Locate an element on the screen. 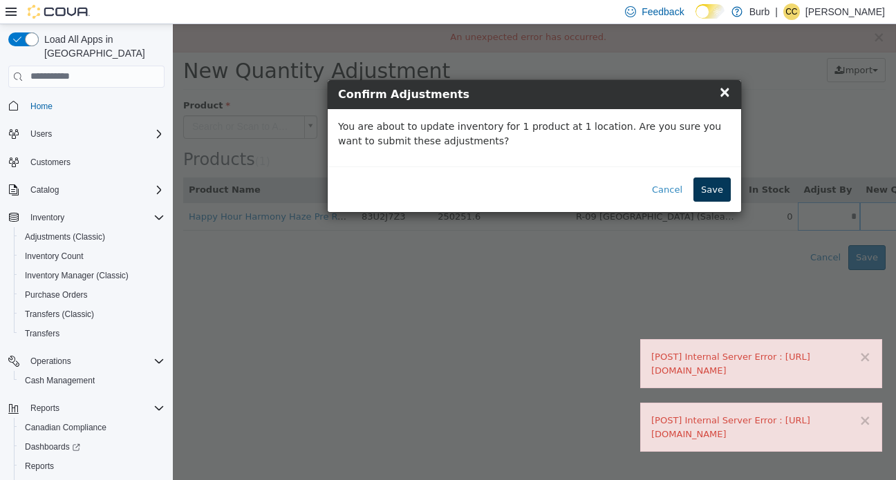 Image resolution: width=896 pixels, height=480 pixels. a: Adjustments (Classic) is located at coordinates (65, 237).